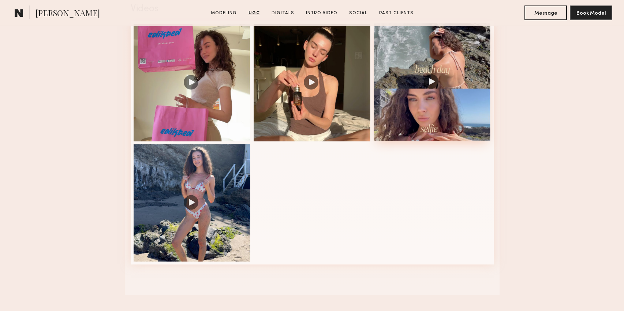 Image resolution: width=624 pixels, height=311 pixels. I want to click on a: Modeling, so click(224, 13).